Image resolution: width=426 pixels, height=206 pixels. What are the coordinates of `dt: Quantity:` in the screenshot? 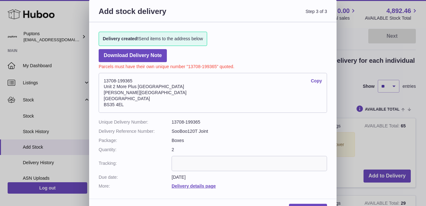 It's located at (135, 150).